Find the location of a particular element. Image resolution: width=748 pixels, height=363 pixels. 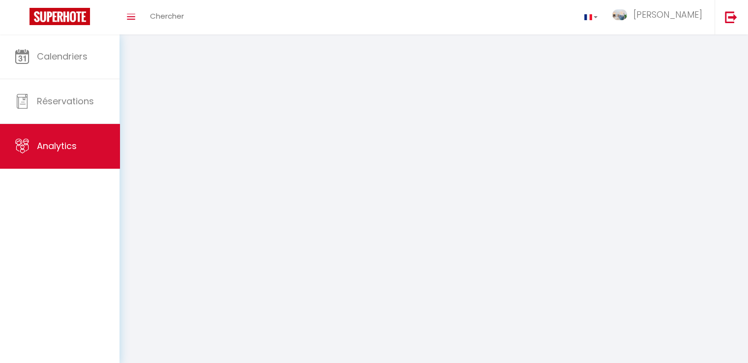

img: logout is located at coordinates (731, 17).